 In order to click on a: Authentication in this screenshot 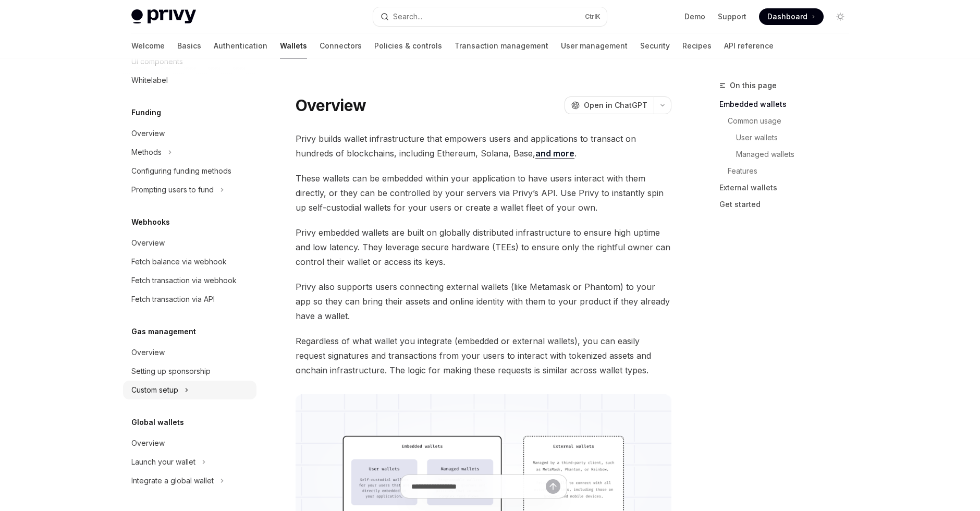, I will do `click(240, 45)`.